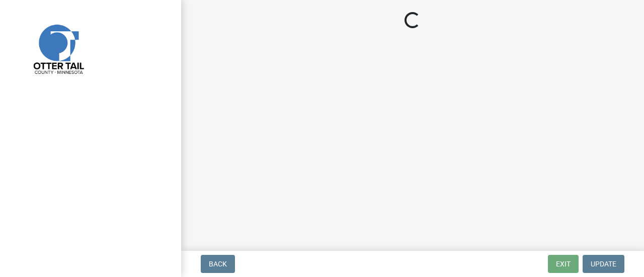  Describe the element at coordinates (58, 48) in the screenshot. I see `img: Otter Tail County, Minnesota` at that location.